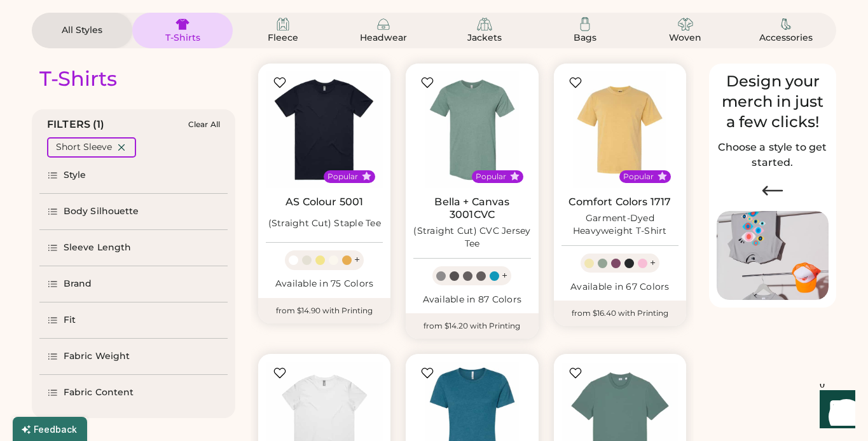 This screenshot has width=868, height=441. What do you see at coordinates (204, 124) in the screenshot?
I see `div: Clear All` at bounding box center [204, 124].